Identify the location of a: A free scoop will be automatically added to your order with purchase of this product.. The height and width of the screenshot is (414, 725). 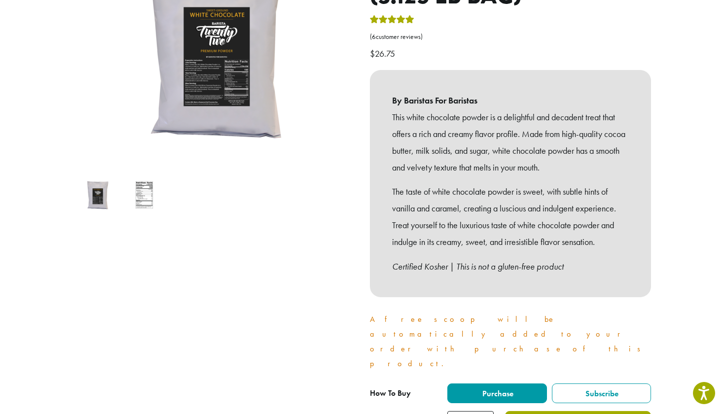
(508, 341).